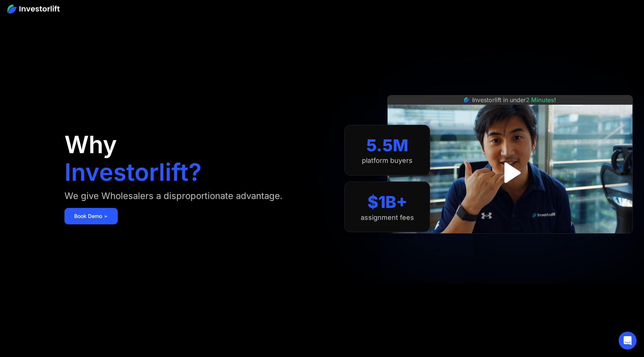  Describe the element at coordinates (387, 145) in the screenshot. I see `div: 5.5M` at that location.